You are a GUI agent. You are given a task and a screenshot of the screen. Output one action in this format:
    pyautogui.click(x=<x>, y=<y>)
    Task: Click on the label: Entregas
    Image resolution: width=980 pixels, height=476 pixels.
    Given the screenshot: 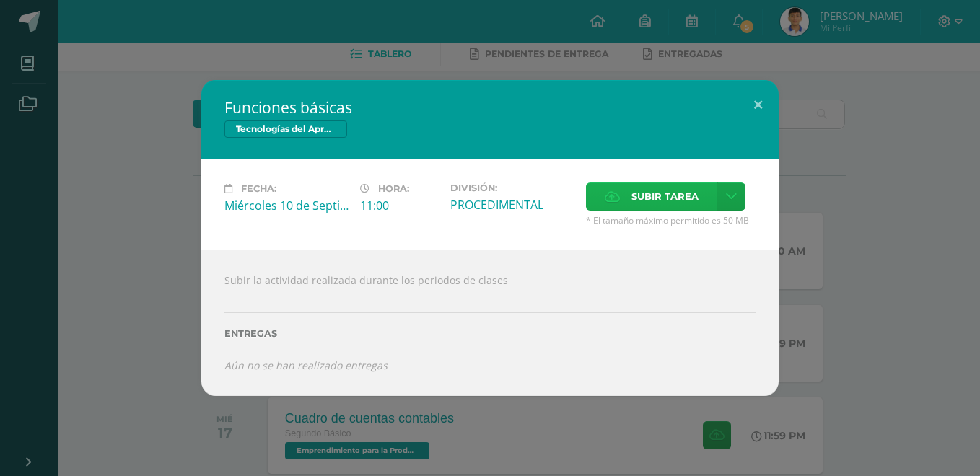 What is the action you would take?
    pyautogui.click(x=490, y=333)
    